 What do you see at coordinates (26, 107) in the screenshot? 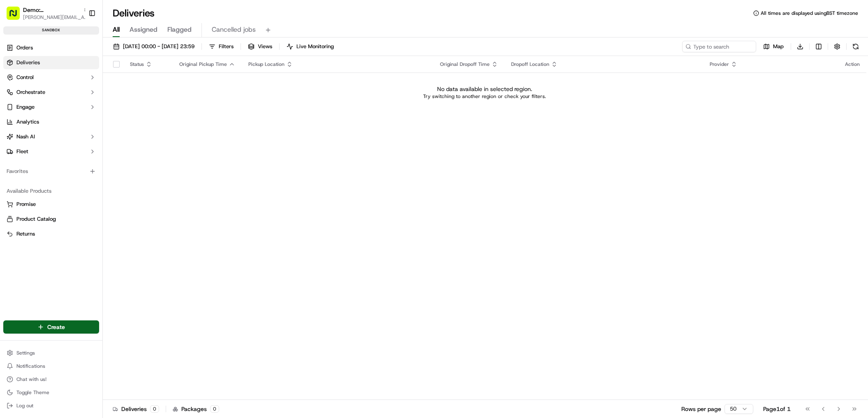
I see `span: Engage` at bounding box center [26, 107].